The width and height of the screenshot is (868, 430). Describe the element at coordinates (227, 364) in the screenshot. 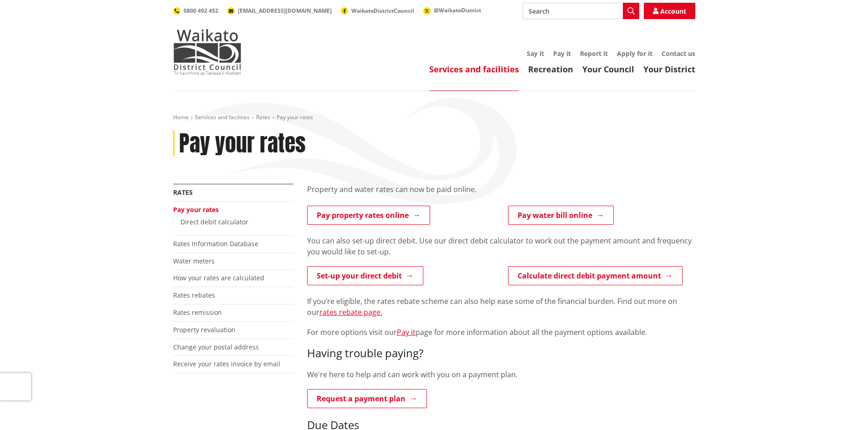

I see `a: Receive your rates invoice by email` at that location.